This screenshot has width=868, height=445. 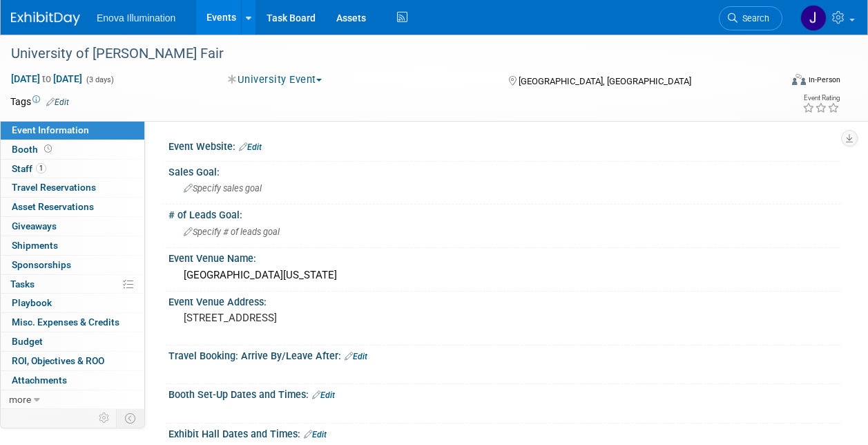 I want to click on span: Staff, so click(x=29, y=169).